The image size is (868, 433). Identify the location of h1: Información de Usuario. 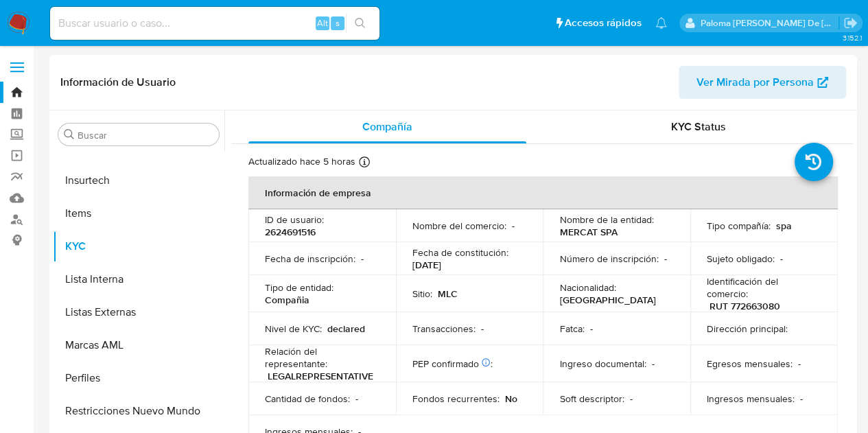
(118, 82).